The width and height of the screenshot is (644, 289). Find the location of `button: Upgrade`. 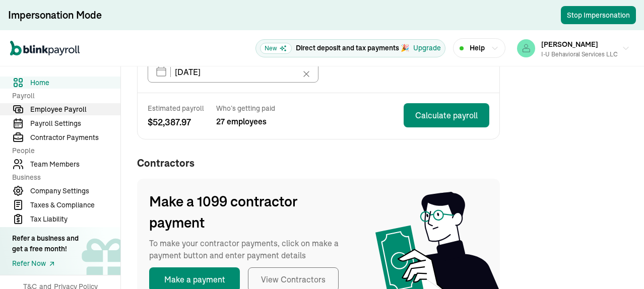

button: Upgrade is located at coordinates (426, 48).